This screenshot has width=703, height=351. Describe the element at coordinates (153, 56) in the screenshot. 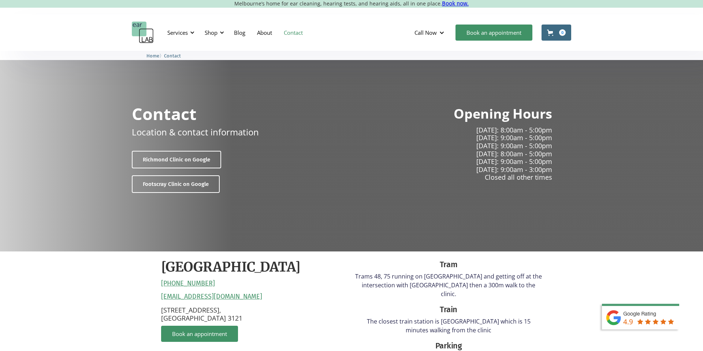

I see `span: Home` at that location.